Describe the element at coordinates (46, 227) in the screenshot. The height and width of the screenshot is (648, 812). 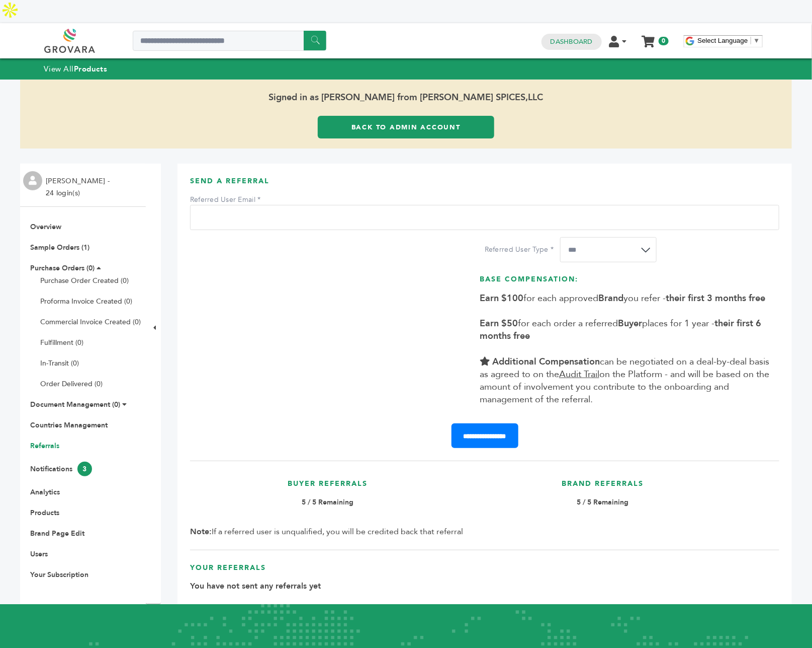
I see `a: Overview` at that location.